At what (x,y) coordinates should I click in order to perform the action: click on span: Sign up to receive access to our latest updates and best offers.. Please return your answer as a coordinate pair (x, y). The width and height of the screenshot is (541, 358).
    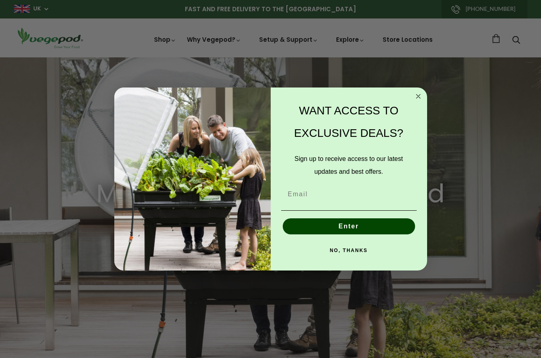
    Looking at the image, I should click on (348, 165).